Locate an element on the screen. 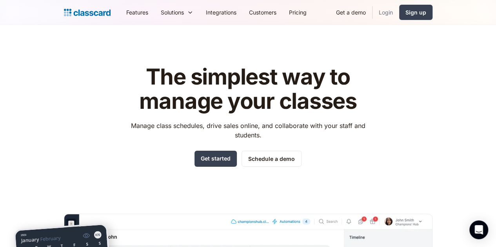 The image size is (496, 247). a: Features is located at coordinates (137, 12).